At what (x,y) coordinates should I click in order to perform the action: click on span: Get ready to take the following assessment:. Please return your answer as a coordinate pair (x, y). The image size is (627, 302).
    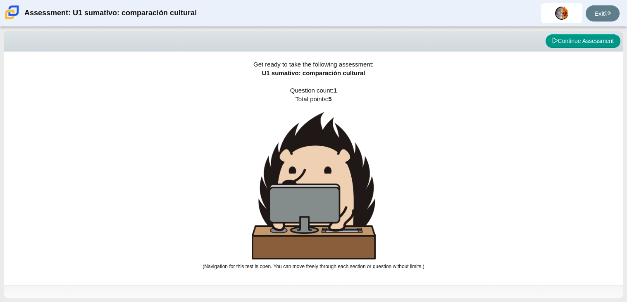
    Looking at the image, I should click on (313, 64).